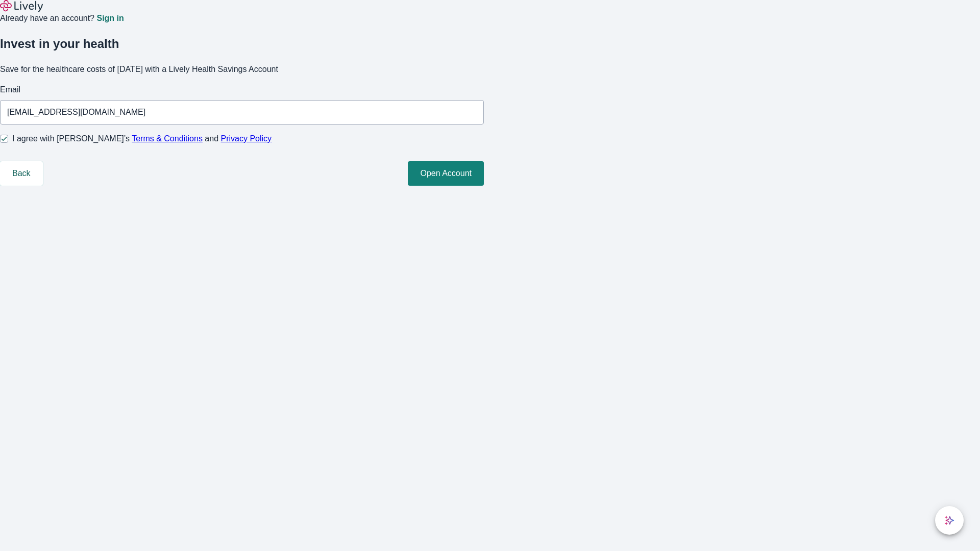 The image size is (980, 551). I want to click on div: Sign in, so click(110, 18).